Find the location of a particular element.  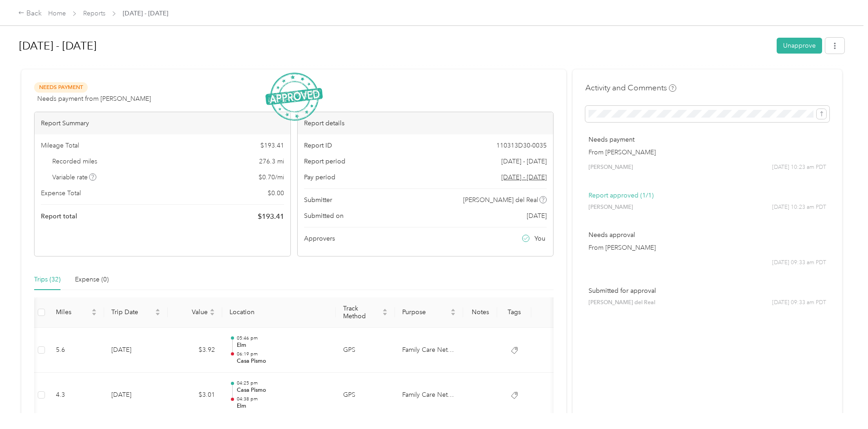

td: 4.3 is located at coordinates (76, 395).